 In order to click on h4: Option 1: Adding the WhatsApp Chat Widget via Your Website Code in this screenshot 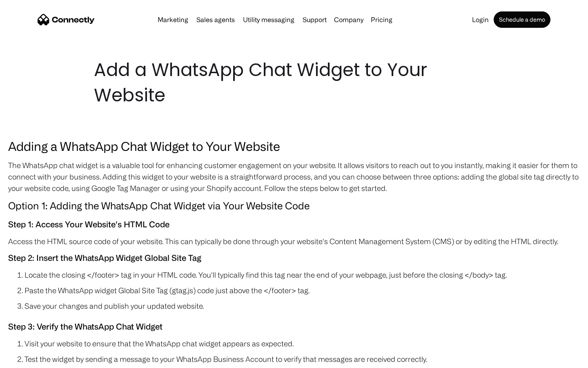, I will do `click(294, 205)`.